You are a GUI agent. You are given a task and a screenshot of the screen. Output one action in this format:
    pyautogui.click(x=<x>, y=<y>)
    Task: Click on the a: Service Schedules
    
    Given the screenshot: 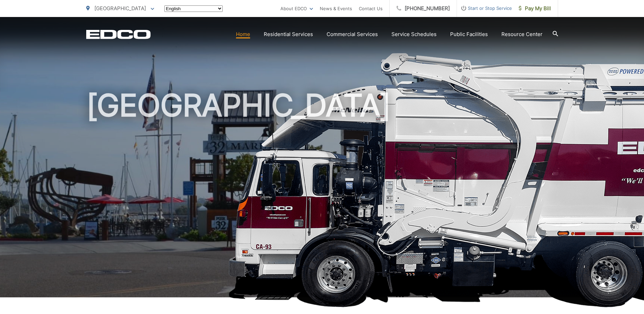 What is the action you would take?
    pyautogui.click(x=414, y=35)
    